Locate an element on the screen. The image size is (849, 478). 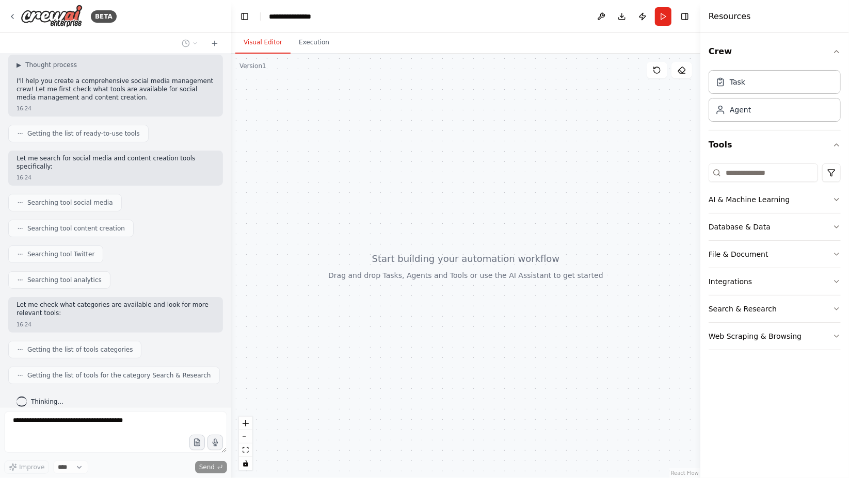
h4: Resources is located at coordinates (730, 17).